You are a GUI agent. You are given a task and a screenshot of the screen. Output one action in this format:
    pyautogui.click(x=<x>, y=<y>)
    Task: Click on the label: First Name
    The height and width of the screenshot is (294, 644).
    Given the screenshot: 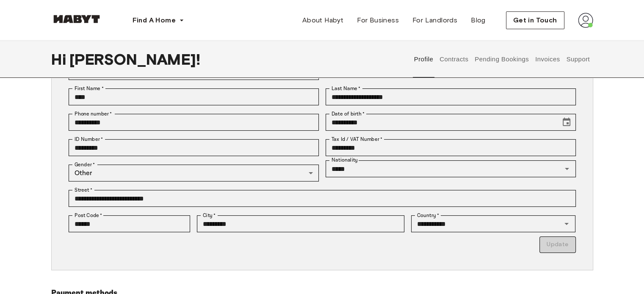 What is the action you would take?
    pyautogui.click(x=89, y=88)
    